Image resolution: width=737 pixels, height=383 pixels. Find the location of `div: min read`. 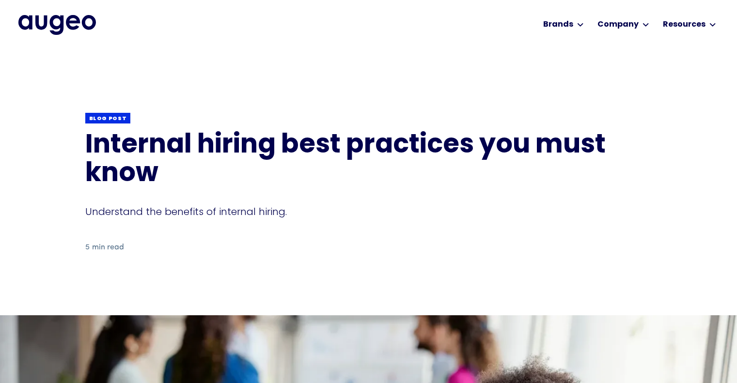

div: min read is located at coordinates (108, 248).